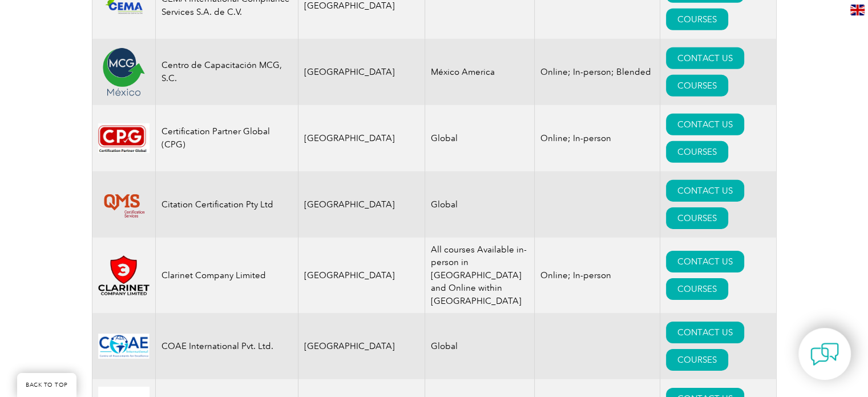  Describe the element at coordinates (227, 72) in the screenshot. I see `td: Centro de Capacitación MCG, S.C.` at that location.